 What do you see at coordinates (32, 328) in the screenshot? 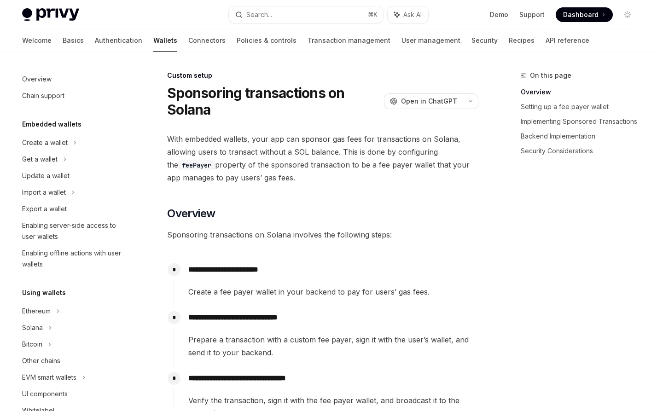
I see `div: Solana` at bounding box center [32, 328].